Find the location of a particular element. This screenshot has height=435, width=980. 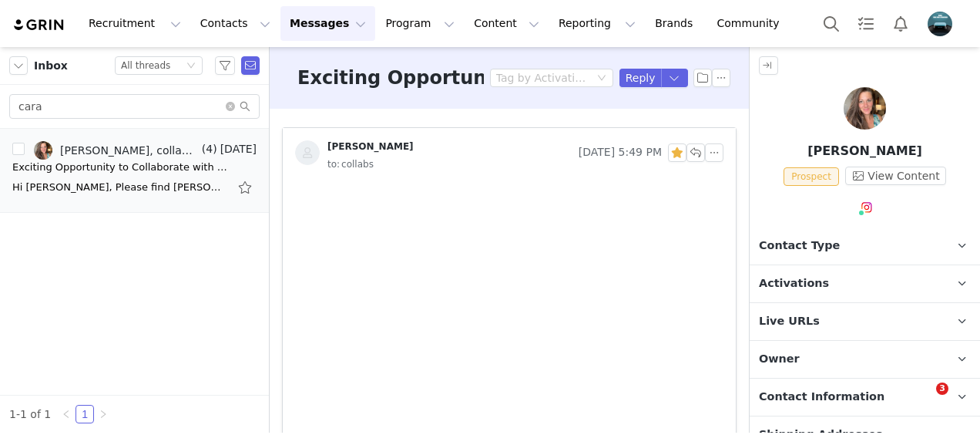

div: Tag by Activation is located at coordinates (541, 78).